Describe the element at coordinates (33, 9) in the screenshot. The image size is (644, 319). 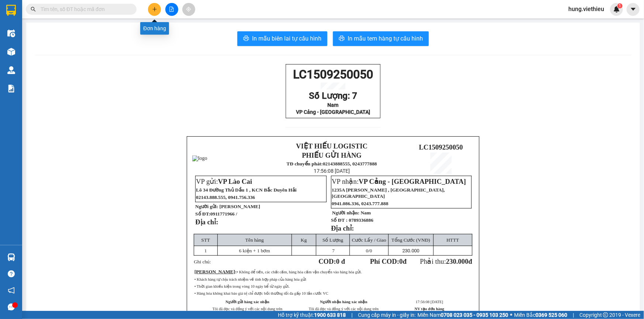
I see `span: search` at that location.